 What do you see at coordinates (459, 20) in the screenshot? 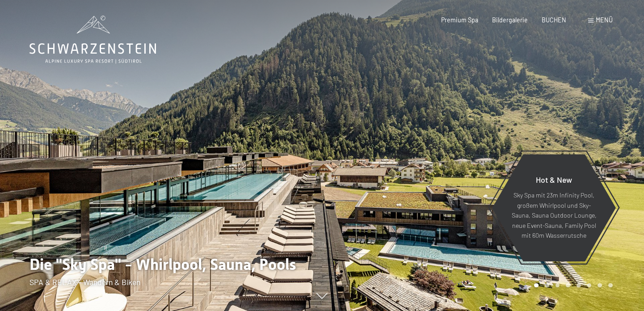
I see `span: Premium Spa` at bounding box center [459, 20].